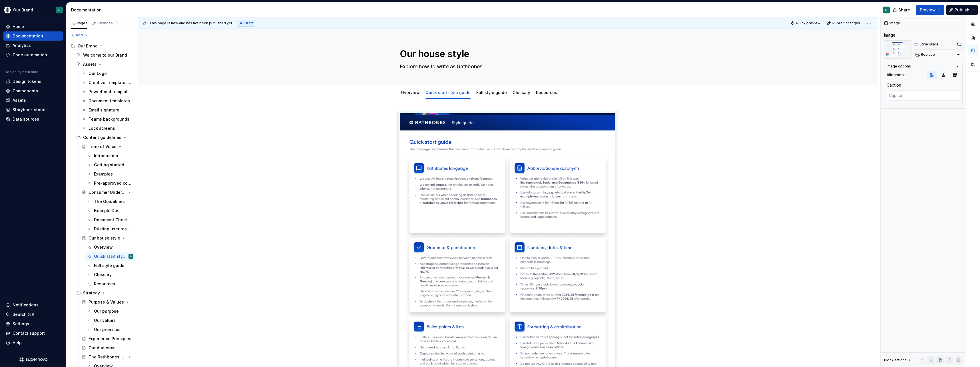 This screenshot has width=980, height=367. I want to click on a: Getting started, so click(110, 165).